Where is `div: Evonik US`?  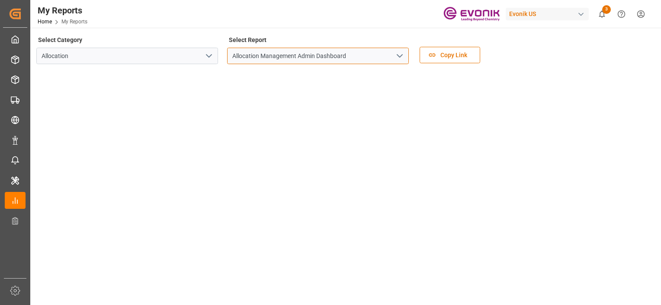 div: Evonik US is located at coordinates (548, 14).